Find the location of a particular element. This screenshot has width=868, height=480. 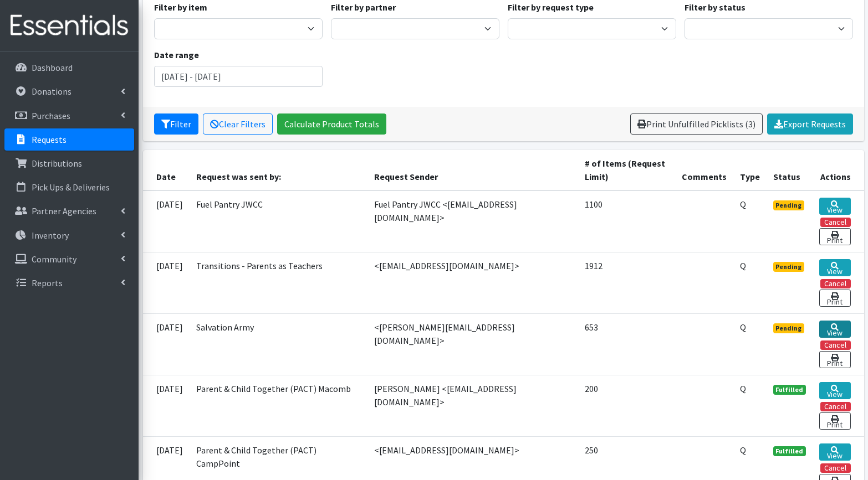

label: Filter by status is located at coordinates (715, 7).